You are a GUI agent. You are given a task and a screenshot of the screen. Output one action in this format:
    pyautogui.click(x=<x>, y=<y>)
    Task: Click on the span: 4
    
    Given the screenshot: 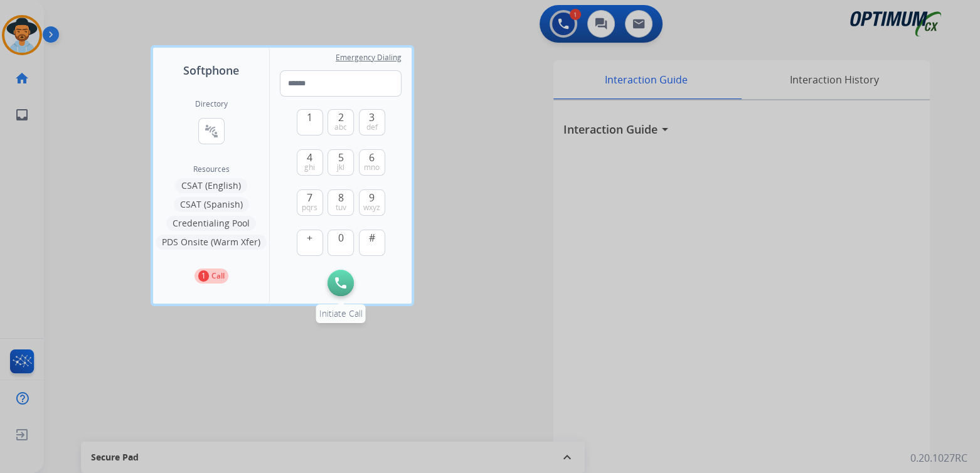 What is the action you would take?
    pyautogui.click(x=309, y=157)
    